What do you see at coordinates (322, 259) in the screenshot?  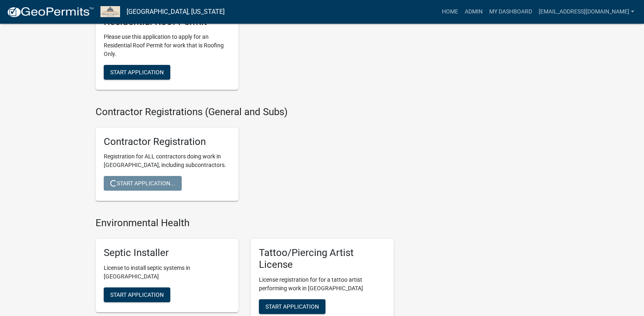 I see `h5: Tattoo/Piercing Artist License` at bounding box center [322, 259].